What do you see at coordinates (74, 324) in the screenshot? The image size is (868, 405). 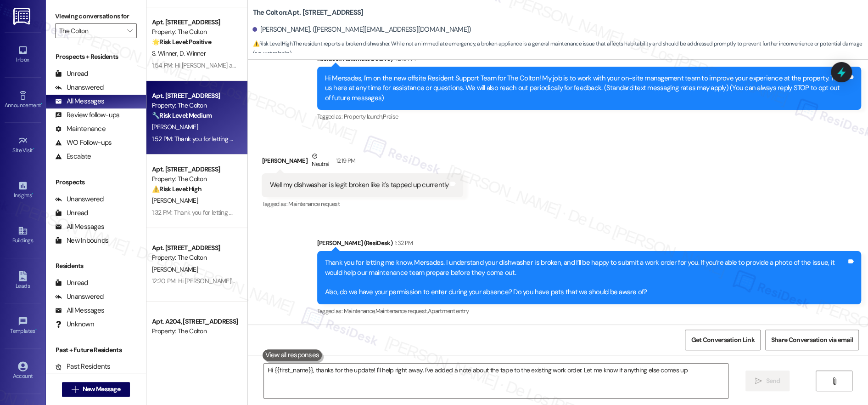 I see `div: Unknown` at bounding box center [74, 324].